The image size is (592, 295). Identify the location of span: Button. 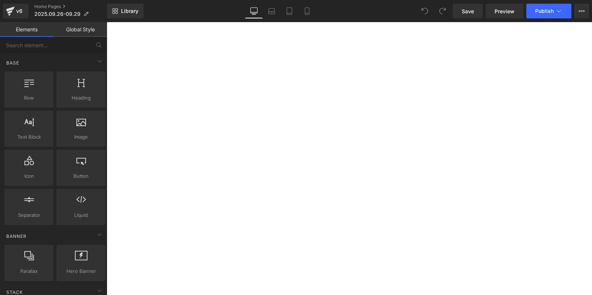
(81, 176).